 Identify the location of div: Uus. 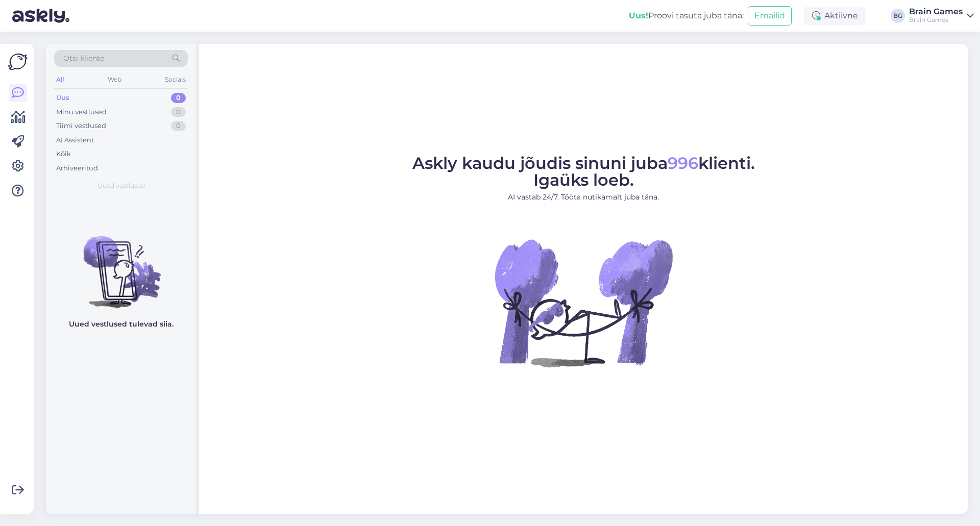
(63, 98).